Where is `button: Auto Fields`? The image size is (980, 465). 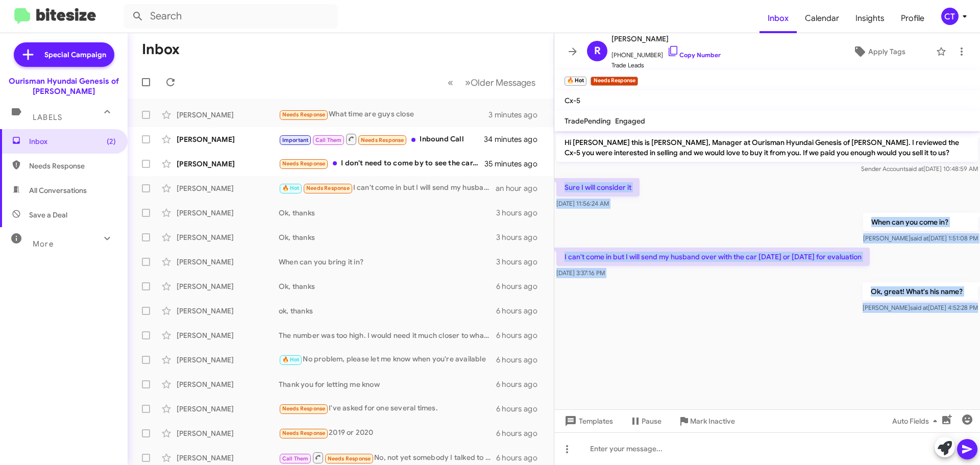
button: Auto Fields is located at coordinates (916, 421).